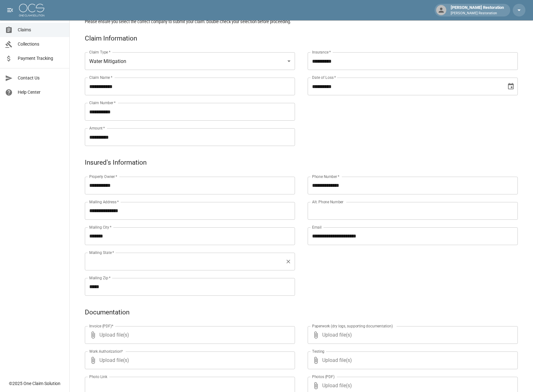  Describe the element at coordinates (41, 30) in the screenshot. I see `span: Claims` at that location.